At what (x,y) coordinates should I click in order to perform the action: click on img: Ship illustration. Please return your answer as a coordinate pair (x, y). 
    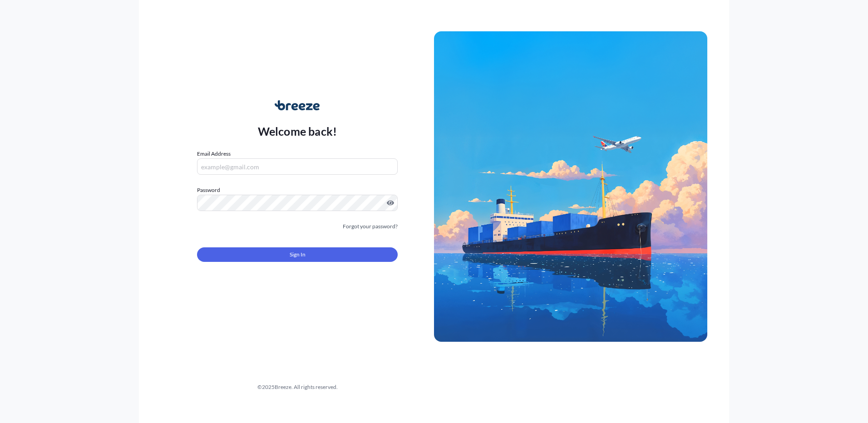
    Looking at the image, I should click on (571, 187).